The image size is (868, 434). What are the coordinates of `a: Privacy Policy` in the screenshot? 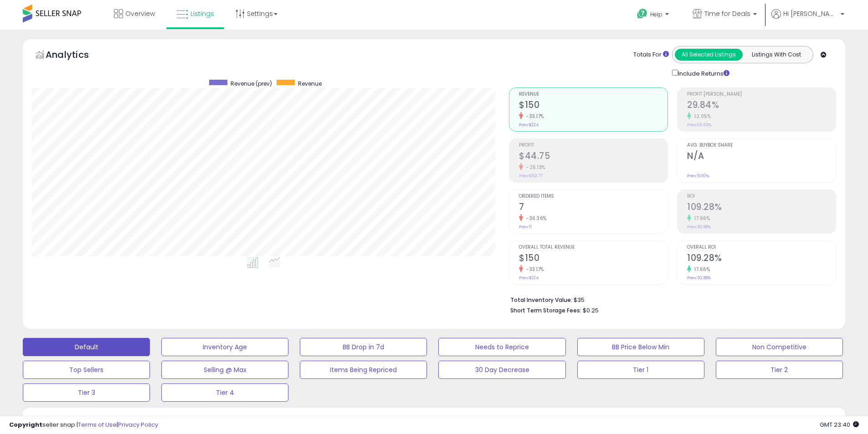 It's located at (138, 425).